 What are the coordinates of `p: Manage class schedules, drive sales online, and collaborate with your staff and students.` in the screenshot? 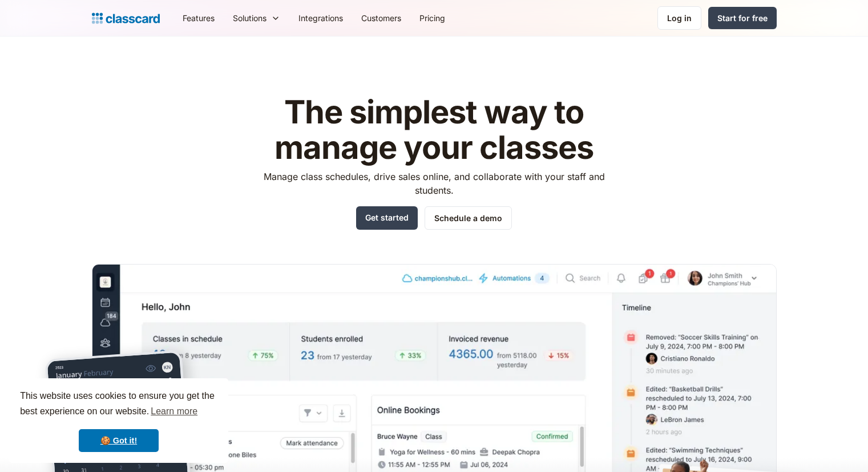 It's located at (434, 183).